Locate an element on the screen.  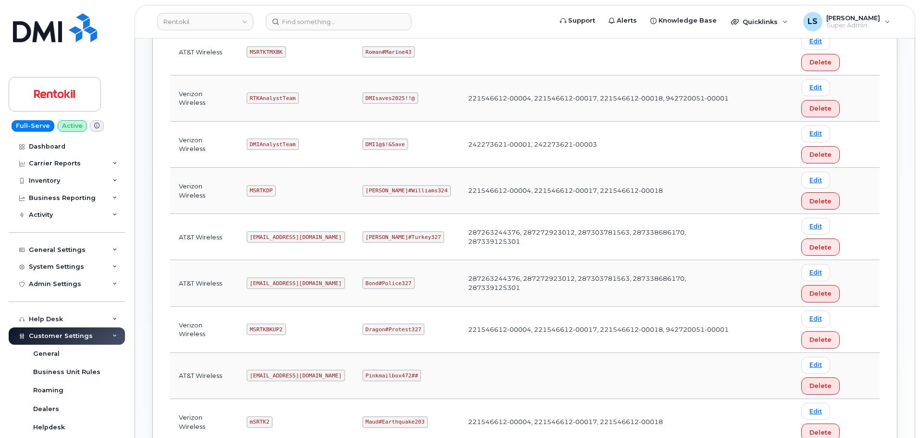
code: MSRTKTMXBK is located at coordinates (266, 52).